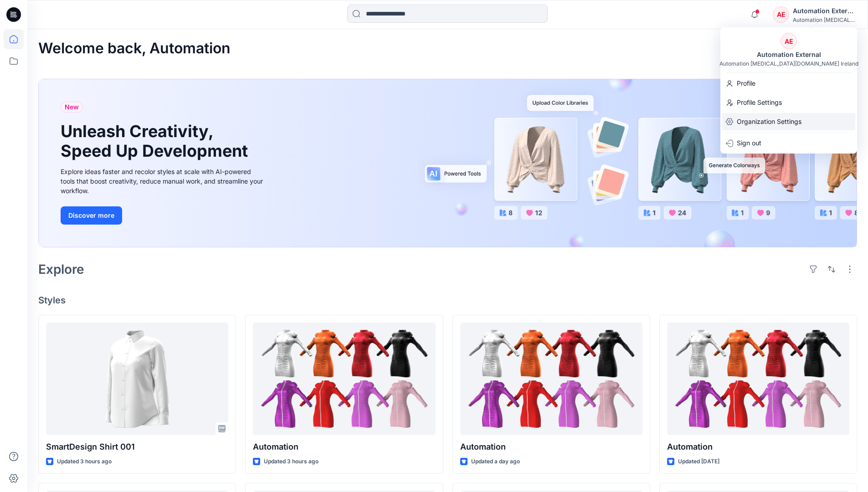 The height and width of the screenshot is (492, 868). I want to click on span: New, so click(71, 107).